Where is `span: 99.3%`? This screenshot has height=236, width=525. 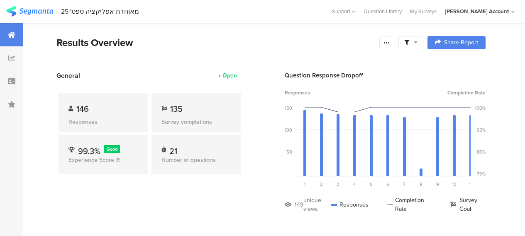
span: 99.3% is located at coordinates (89, 151).